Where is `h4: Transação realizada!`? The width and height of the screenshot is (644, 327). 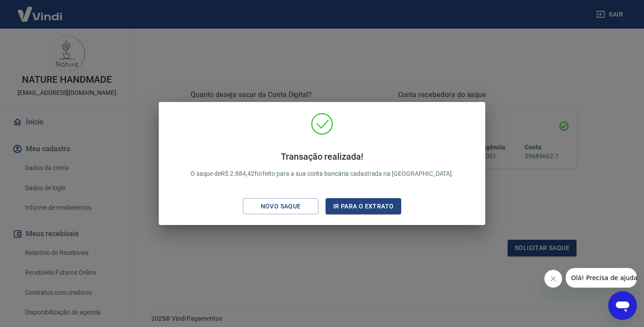
h4: Transação realizada! is located at coordinates (322, 157).